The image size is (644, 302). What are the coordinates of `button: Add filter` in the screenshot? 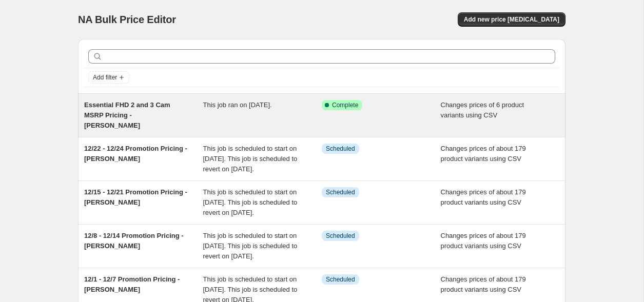 It's located at (109, 78).